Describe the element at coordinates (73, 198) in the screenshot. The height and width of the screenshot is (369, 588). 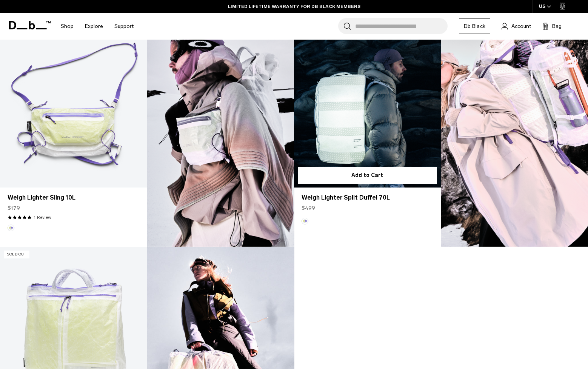
I see `a: Weigh Lighter Sling 10L` at that location.